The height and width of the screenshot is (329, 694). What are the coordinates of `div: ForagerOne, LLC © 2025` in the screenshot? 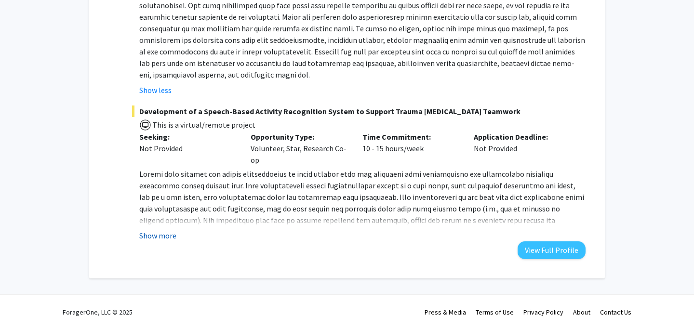 It's located at (97, 312).